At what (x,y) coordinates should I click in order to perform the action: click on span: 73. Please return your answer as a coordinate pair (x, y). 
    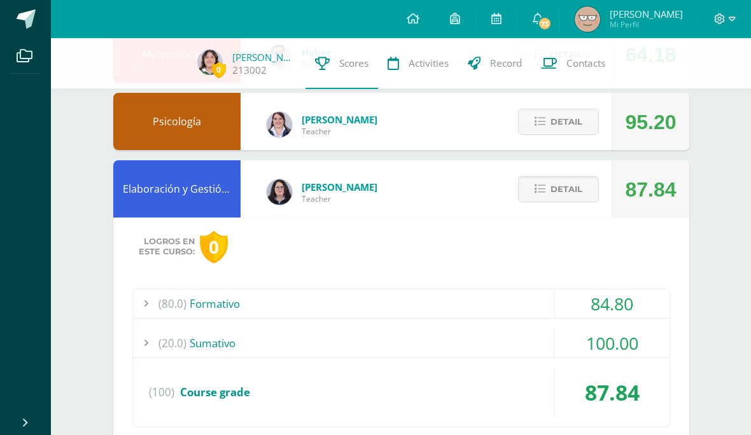
    Looking at the image, I should click on (545, 24).